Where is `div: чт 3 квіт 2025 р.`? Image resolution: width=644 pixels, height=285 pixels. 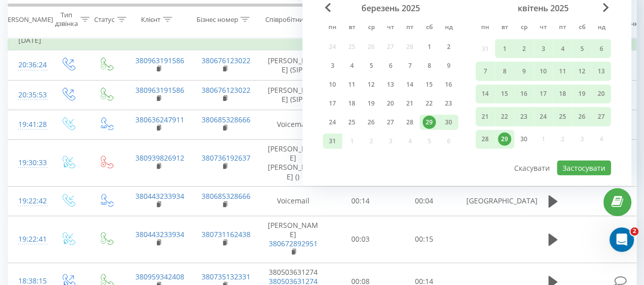 div: чт 3 квіт 2025 р. is located at coordinates (543, 49).